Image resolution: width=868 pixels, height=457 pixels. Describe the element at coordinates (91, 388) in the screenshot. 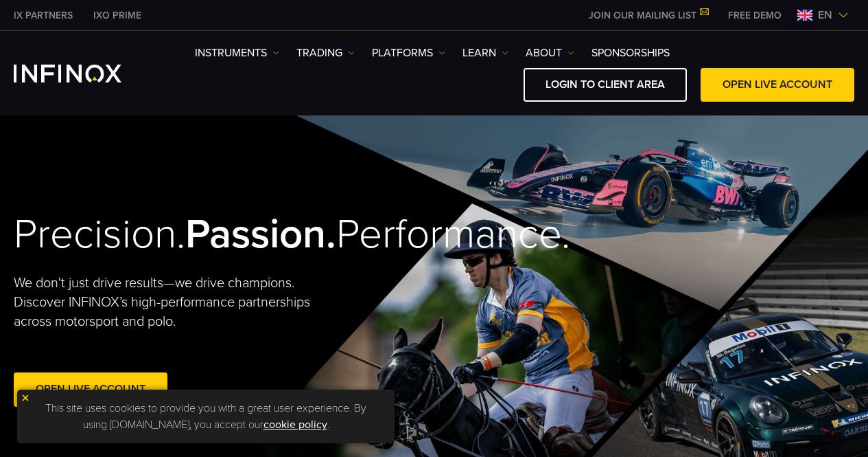

I see `a: Open Live Account` at that location.